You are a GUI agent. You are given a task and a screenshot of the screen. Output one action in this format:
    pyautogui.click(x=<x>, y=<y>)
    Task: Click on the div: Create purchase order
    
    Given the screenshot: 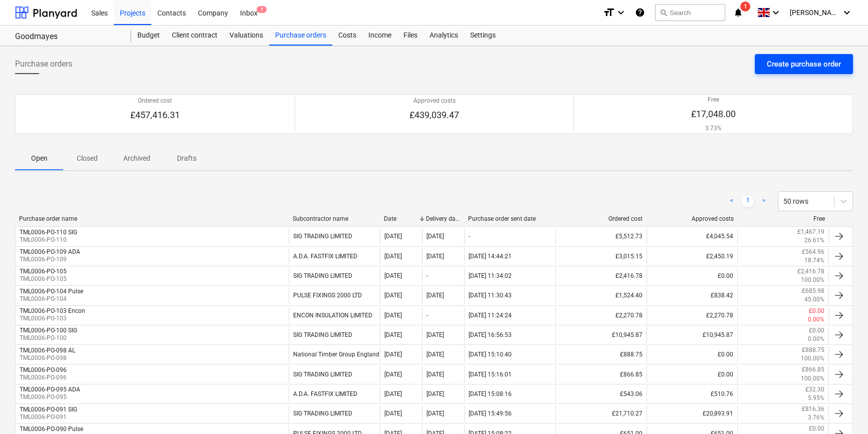 What is the action you would take?
    pyautogui.click(x=804, y=64)
    